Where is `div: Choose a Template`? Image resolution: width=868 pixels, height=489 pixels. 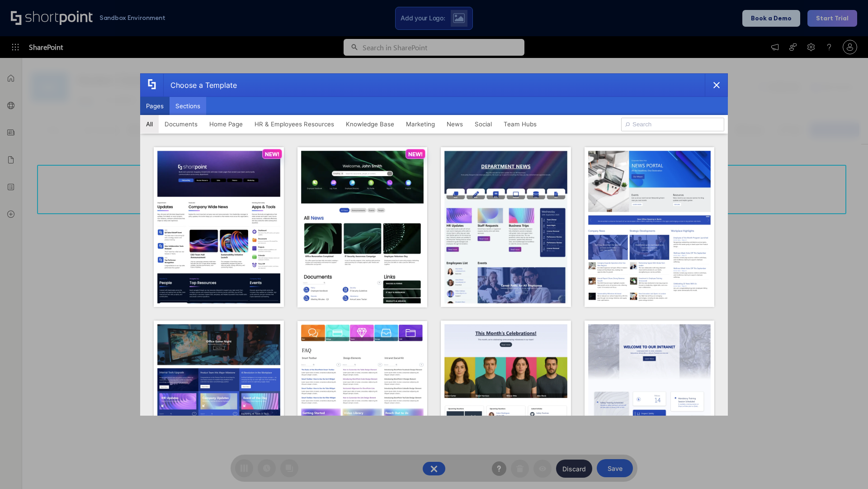
div: Choose a Template is located at coordinates (200, 85).